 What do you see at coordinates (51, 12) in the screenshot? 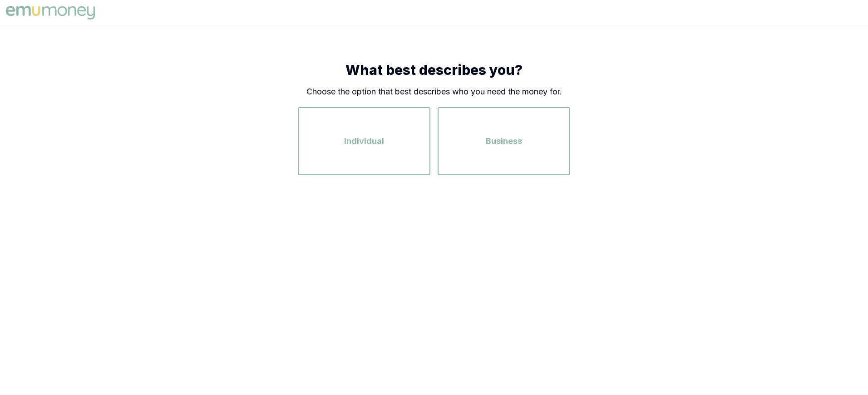
I see `img: Emu Money` at bounding box center [51, 12].